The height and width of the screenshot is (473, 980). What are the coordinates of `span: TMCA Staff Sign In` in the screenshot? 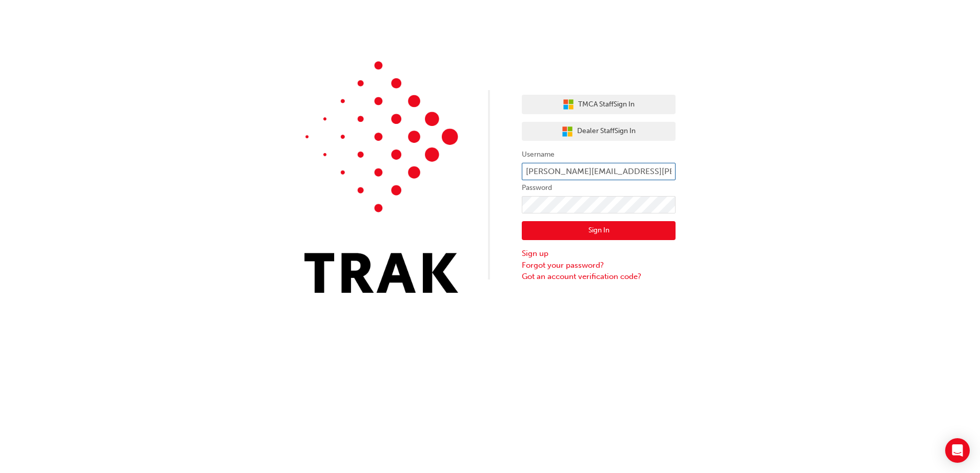 It's located at (606, 104).